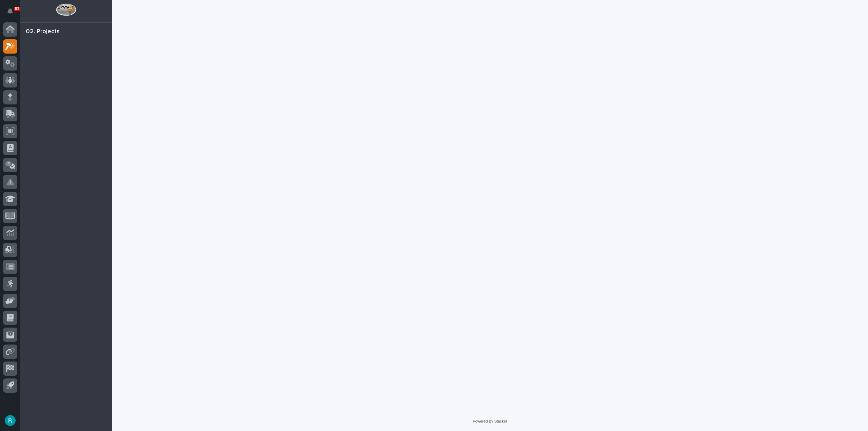 This screenshot has width=868, height=431. I want to click on p: 61, so click(17, 9).